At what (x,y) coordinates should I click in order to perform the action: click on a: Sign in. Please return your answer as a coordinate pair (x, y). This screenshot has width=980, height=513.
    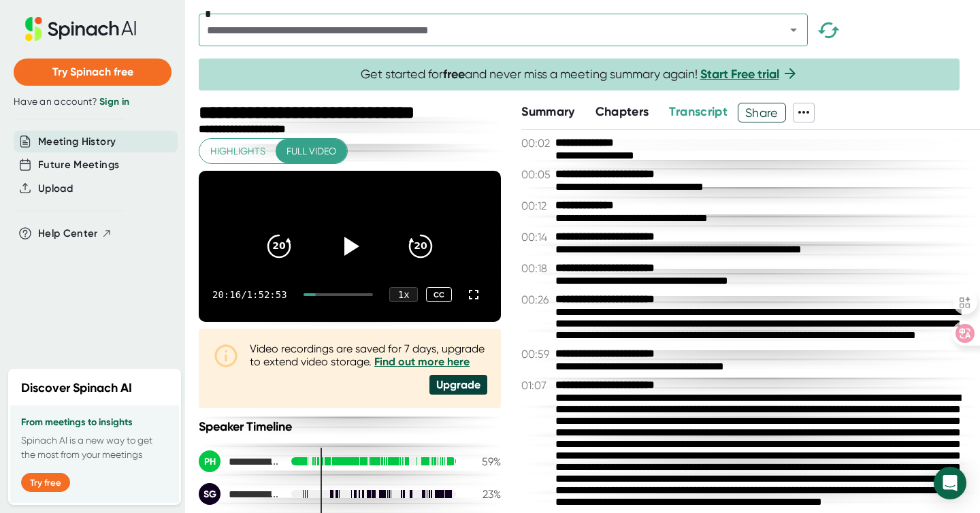
    Looking at the image, I should click on (115, 101).